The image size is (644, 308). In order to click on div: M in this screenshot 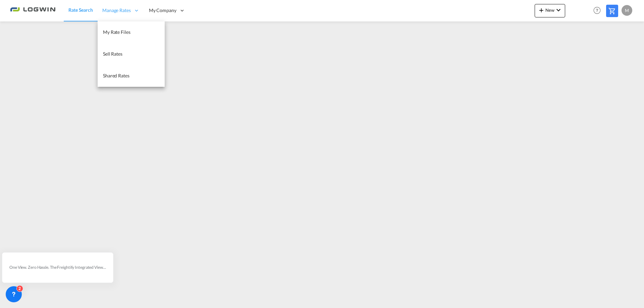, I will do `click(627, 11)`.